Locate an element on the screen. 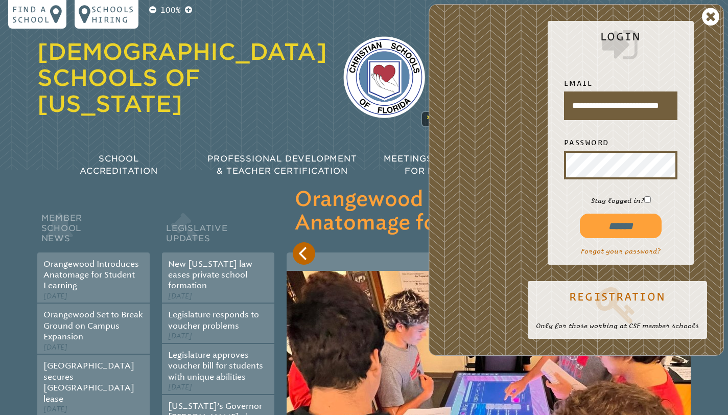 The height and width of the screenshot is (415, 728). a: Registration is located at coordinates (617, 304).